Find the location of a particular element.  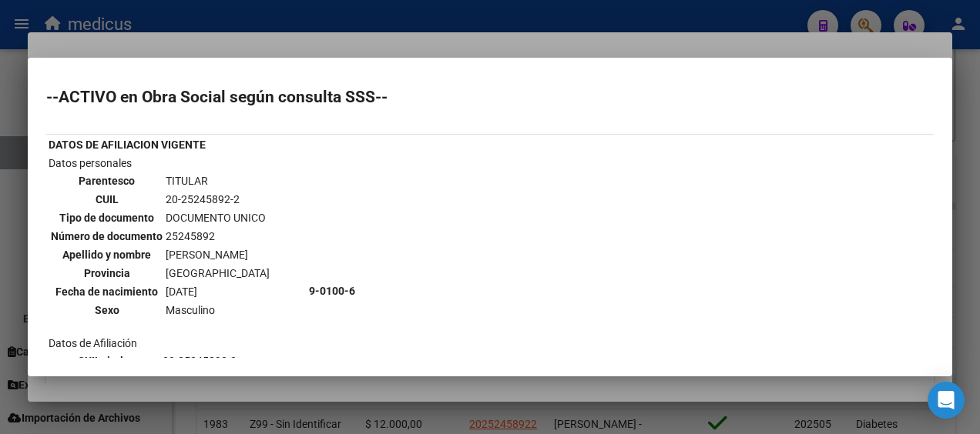

b: DATOS DE AFILIACION VIGENTE is located at coordinates (127, 145).